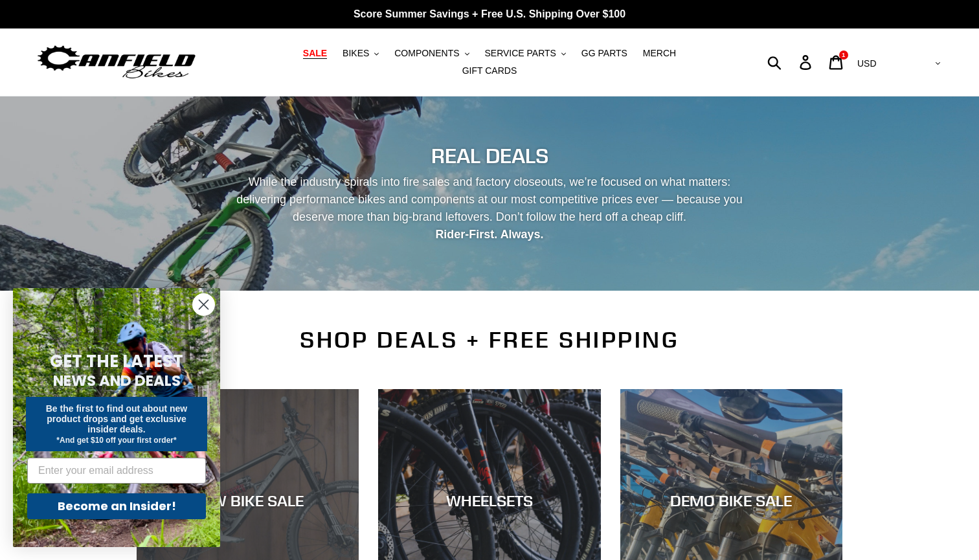  I want to click on div: NEW BIKE SALE, so click(247, 500).